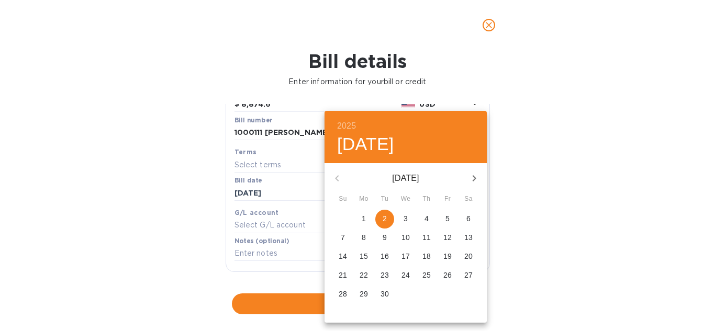 The width and height of the screenshot is (715, 331). I want to click on button: 2025, so click(346, 126).